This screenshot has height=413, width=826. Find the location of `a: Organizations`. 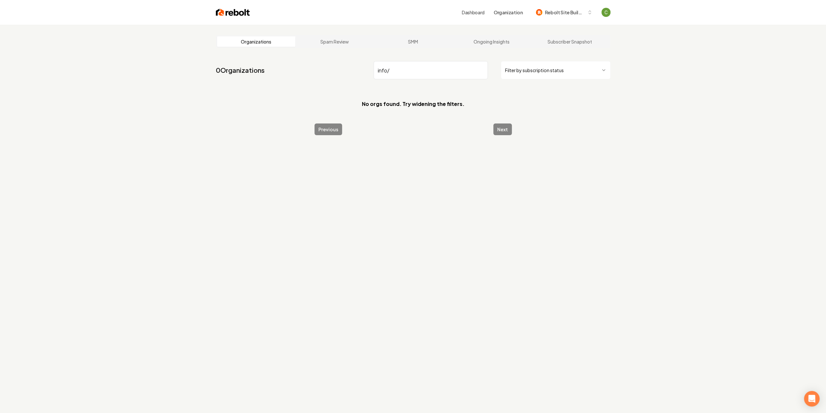

a: Organizations is located at coordinates (256, 42).